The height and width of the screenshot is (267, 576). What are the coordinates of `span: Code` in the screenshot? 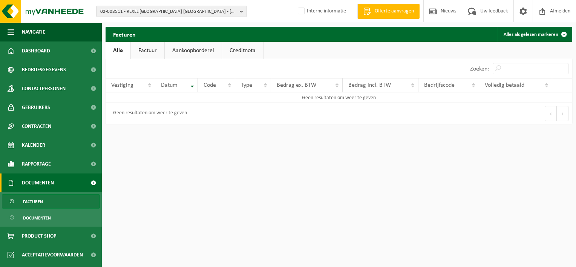 It's located at (210, 85).